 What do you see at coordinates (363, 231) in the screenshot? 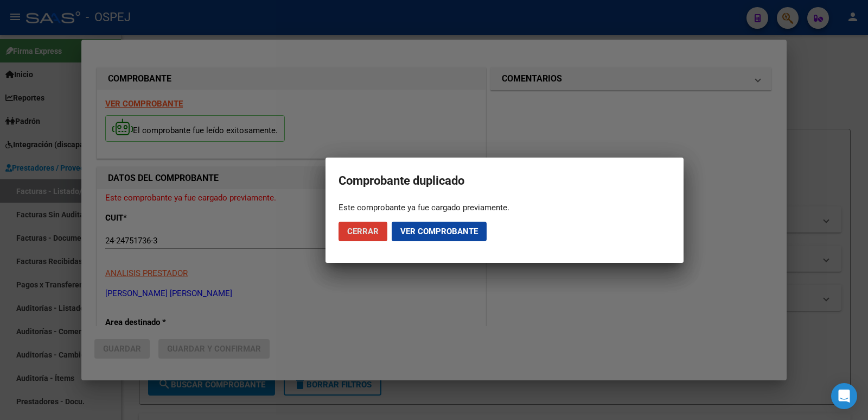
I see `span: Cerrar` at bounding box center [363, 231].